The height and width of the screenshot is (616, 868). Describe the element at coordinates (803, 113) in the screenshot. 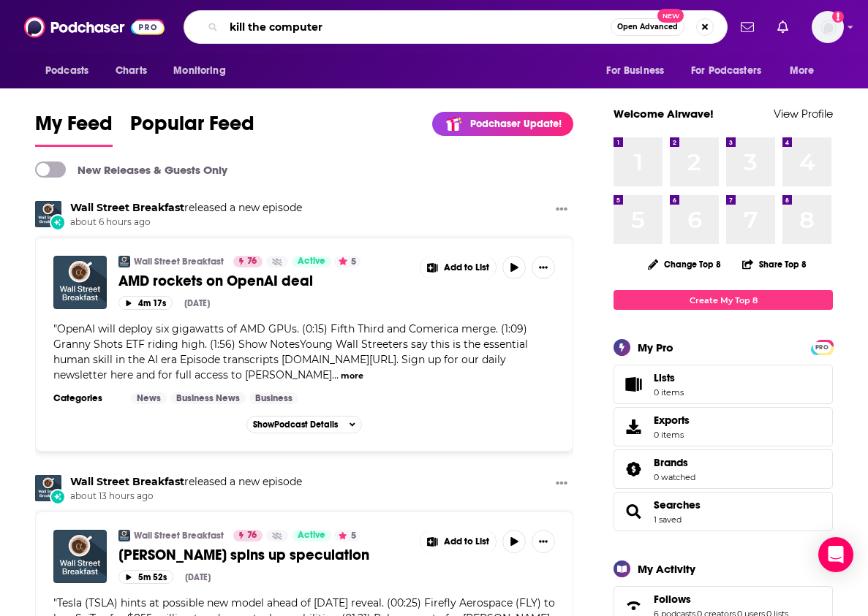

I see `a: View Profile` at that location.